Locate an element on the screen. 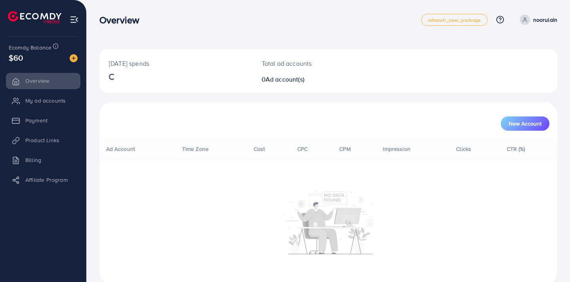  h2: 0 is located at coordinates (309, 79).